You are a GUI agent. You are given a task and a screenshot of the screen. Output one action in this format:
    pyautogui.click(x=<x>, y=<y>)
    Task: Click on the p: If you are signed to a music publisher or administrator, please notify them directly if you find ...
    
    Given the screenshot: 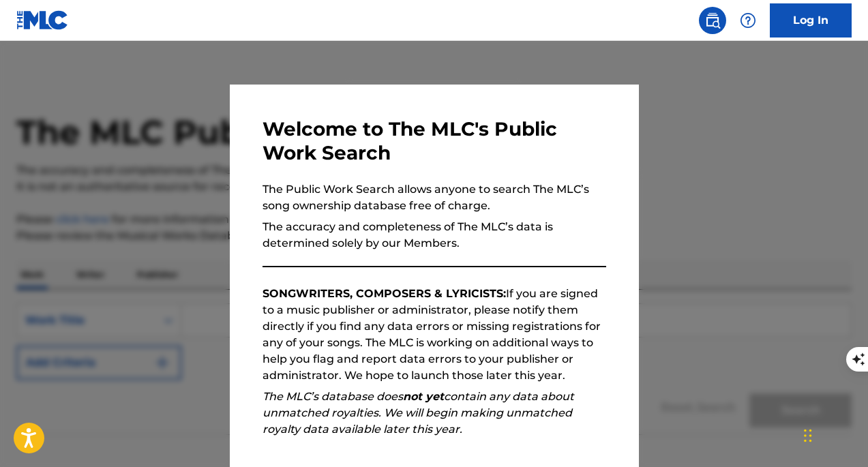 What is the action you would take?
    pyautogui.click(x=434, y=335)
    